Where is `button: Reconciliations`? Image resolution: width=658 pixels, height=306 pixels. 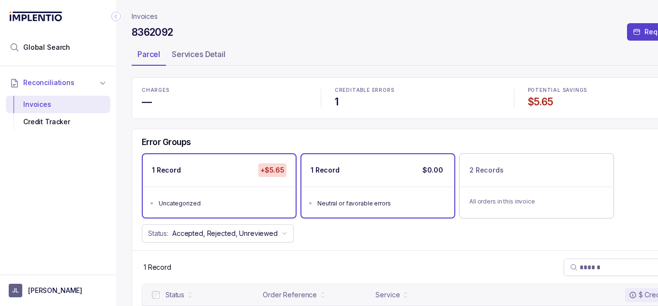 button: Reconciliations is located at coordinates (58, 83).